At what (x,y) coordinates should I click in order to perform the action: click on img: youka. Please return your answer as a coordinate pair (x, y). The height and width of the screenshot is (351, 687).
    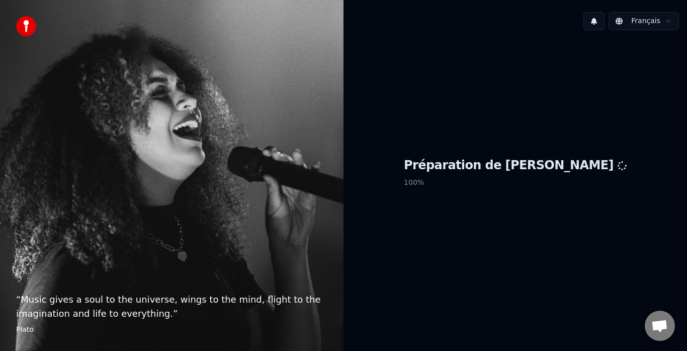
    Looking at the image, I should click on (26, 26).